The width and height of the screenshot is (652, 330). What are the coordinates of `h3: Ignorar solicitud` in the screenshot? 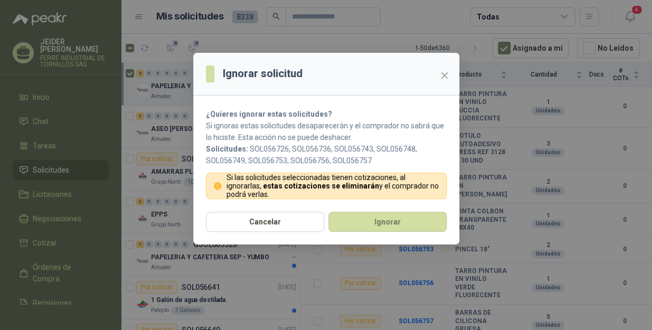 It's located at (262, 73).